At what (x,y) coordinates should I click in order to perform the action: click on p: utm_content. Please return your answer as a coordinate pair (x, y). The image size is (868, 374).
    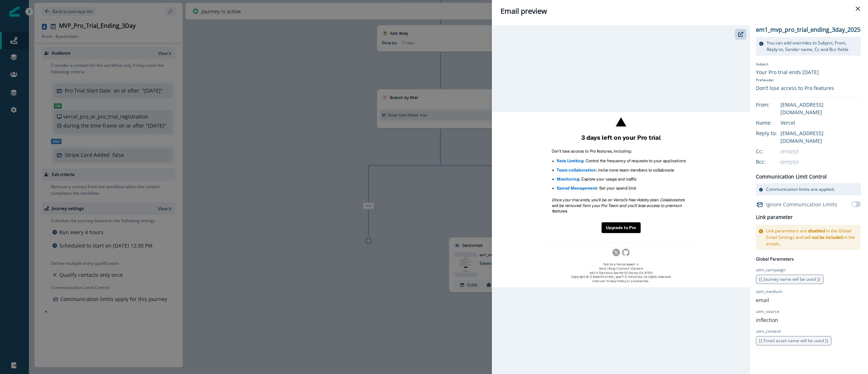
    Looking at the image, I should click on (768, 332).